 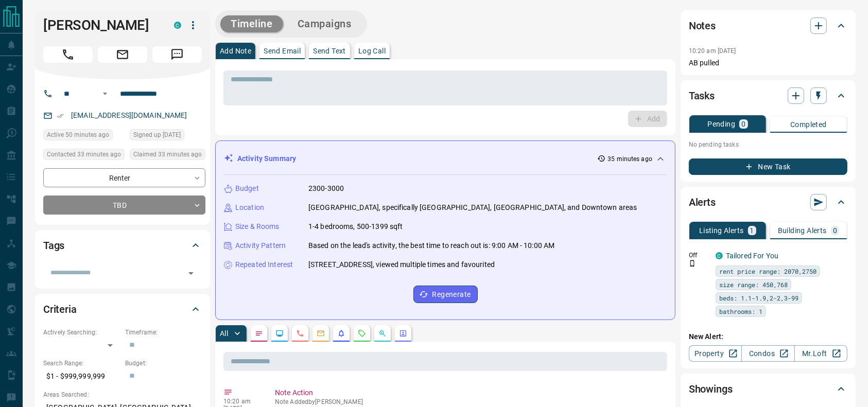 I want to click on h2: Tasks, so click(x=701, y=96).